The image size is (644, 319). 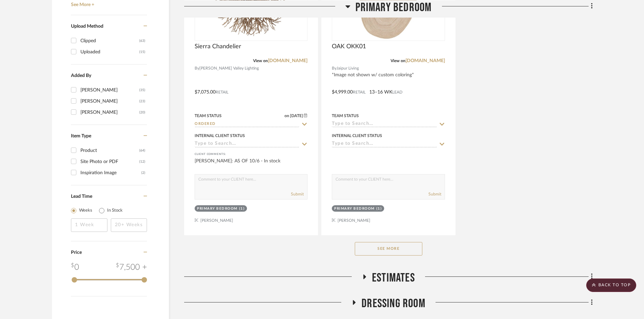 I want to click on div: (20), so click(x=142, y=112).